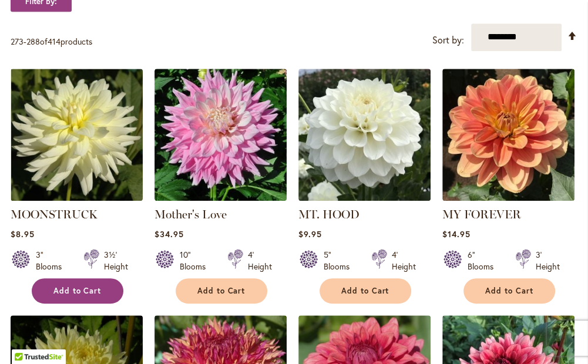 This screenshot has width=588, height=364. Describe the element at coordinates (54, 41) in the screenshot. I see `span: 414` at that location.